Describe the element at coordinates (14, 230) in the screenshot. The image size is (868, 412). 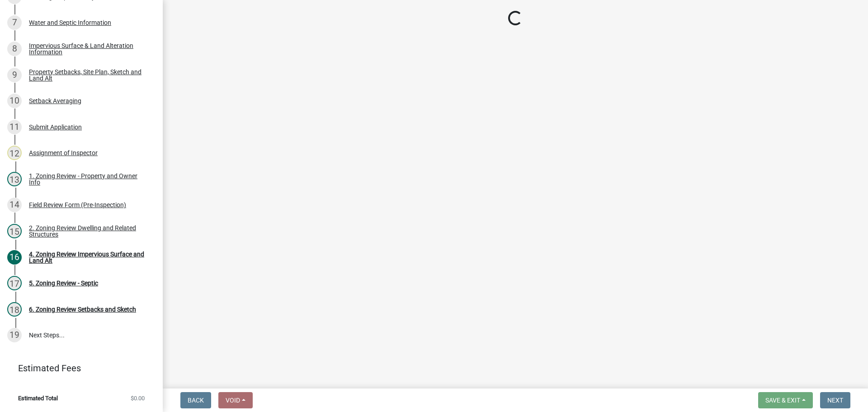
I see `div: 15` at that location.